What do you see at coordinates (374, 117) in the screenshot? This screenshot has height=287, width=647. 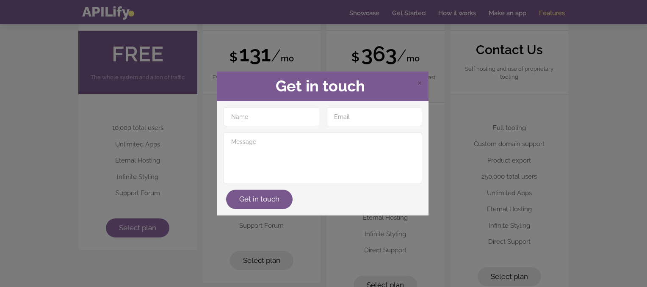 I see `input: Email` at bounding box center [374, 117].